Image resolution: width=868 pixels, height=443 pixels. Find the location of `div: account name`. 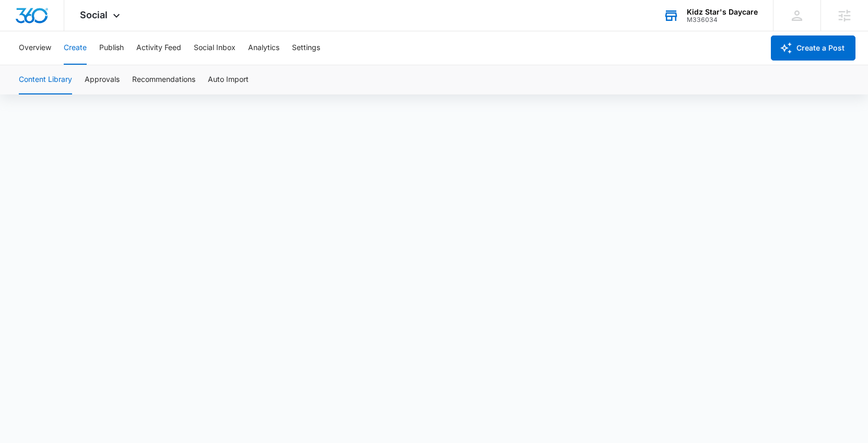

div: account name is located at coordinates (722, 12).